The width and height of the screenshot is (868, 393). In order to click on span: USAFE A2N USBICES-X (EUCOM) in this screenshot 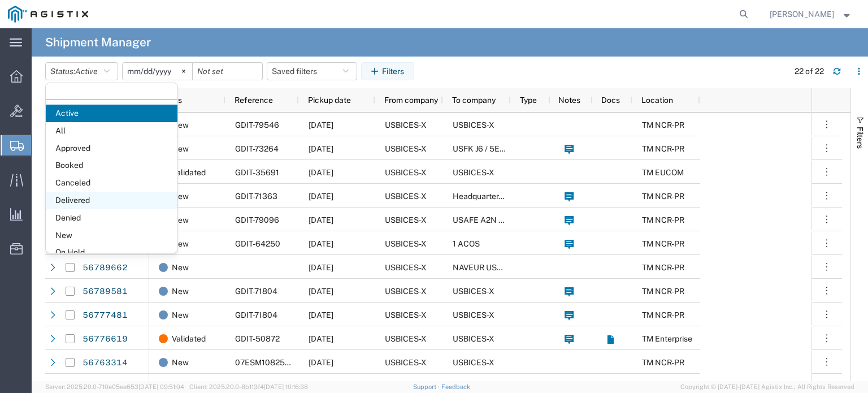, I will do `click(514, 220)`.